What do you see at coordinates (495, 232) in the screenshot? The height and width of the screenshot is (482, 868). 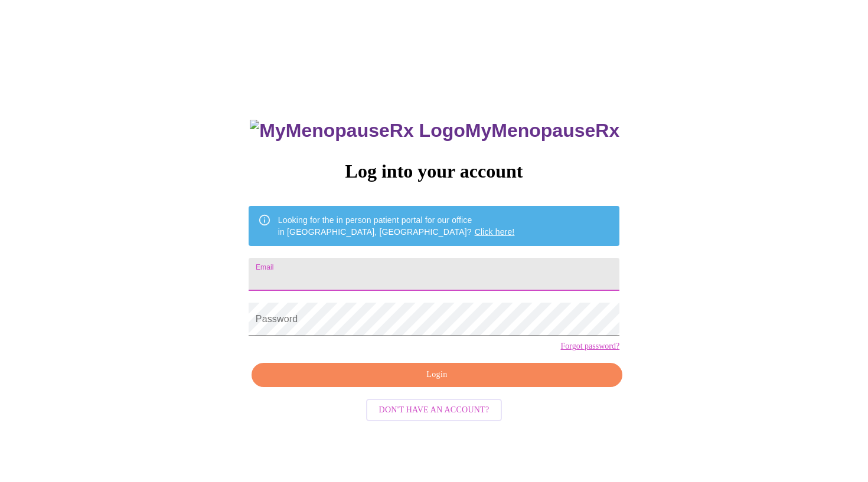 I see `a: Click here!` at bounding box center [495, 232].